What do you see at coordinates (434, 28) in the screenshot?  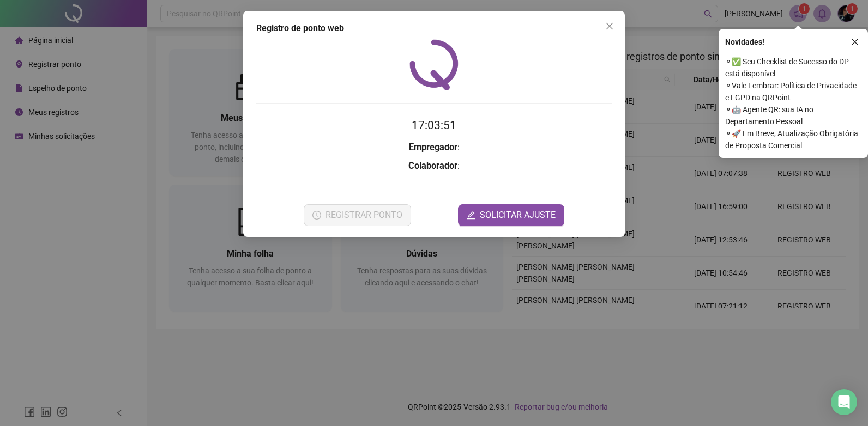 I see `div: Registro de ponto web` at bounding box center [434, 28].